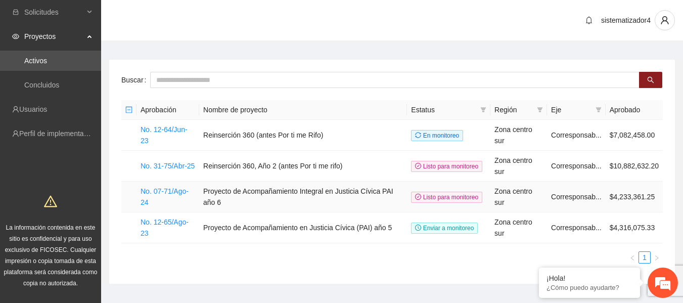 The height and width of the screenshot is (303, 683). I want to click on span: eye, so click(16, 36).